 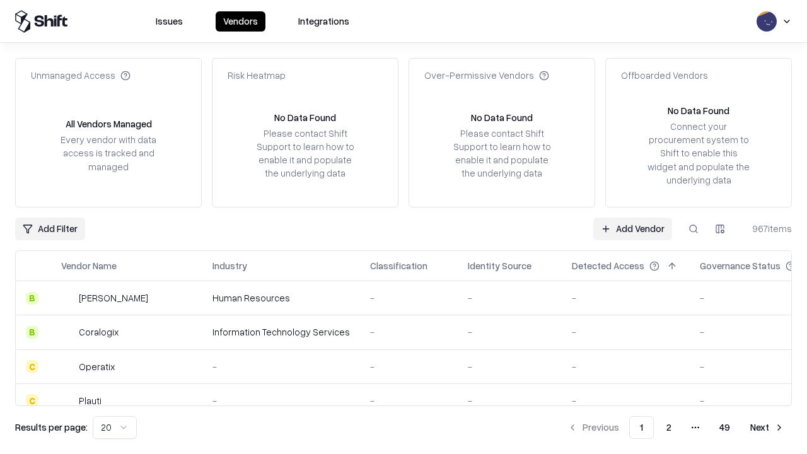 I want to click on button: 2, so click(x=669, y=428).